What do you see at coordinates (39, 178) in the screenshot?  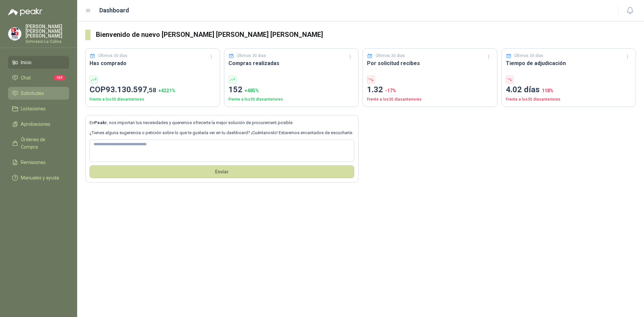 I see `a: Manuales y ayuda` at bounding box center [39, 178].